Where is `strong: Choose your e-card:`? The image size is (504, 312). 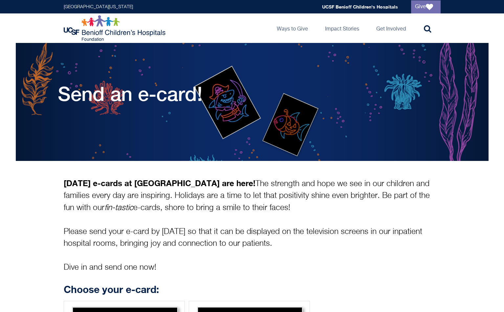 strong: Choose your e-card: is located at coordinates (111, 290).